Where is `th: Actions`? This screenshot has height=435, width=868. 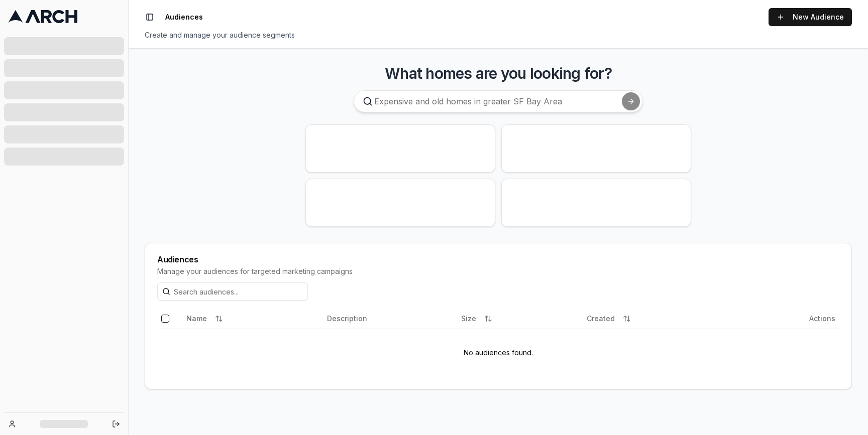
th: Actions is located at coordinates (792, 318).